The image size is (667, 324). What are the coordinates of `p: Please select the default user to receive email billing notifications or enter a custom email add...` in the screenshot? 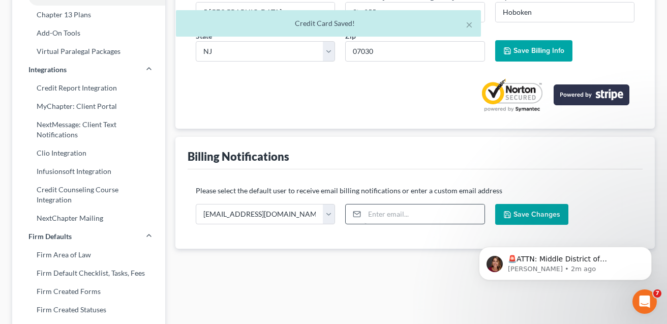 It's located at (415, 191).